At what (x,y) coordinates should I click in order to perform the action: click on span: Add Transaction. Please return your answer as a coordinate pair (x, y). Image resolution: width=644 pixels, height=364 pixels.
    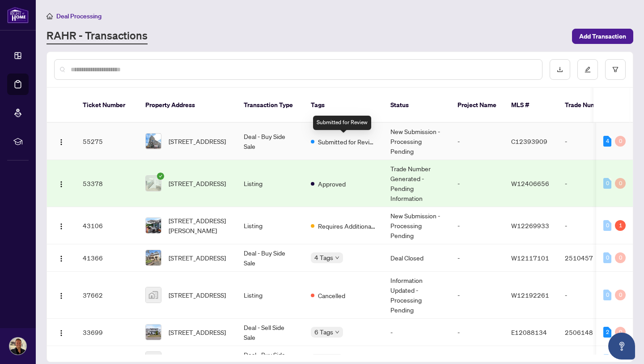
    Looking at the image, I should click on (603, 36).